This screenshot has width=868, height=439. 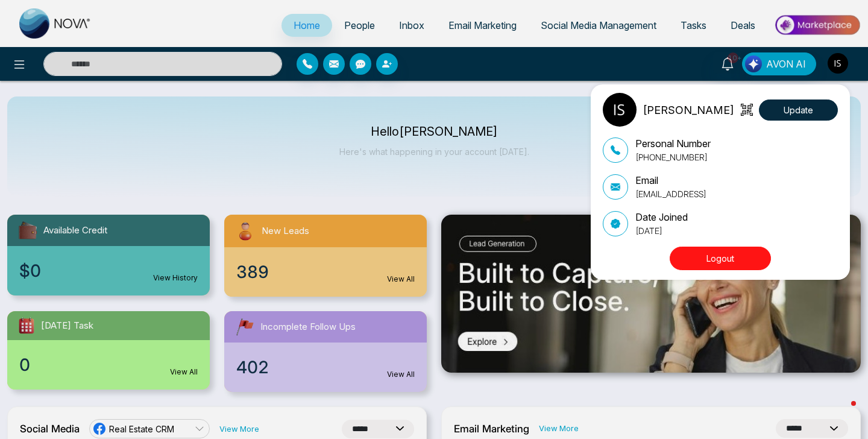 What do you see at coordinates (720, 258) in the screenshot?
I see `button: Logout` at bounding box center [720, 258].